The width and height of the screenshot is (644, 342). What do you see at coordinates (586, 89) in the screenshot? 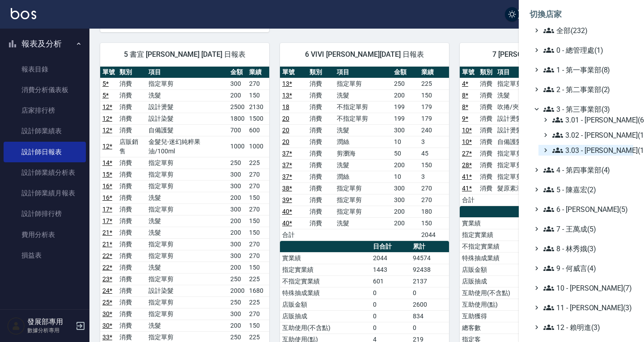
I see `span: 2 - 第二事業部(2)` at bounding box center [586, 89].